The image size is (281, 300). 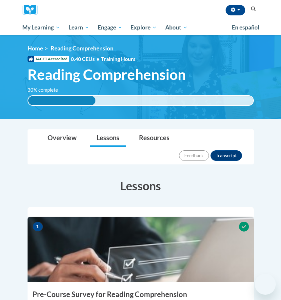 I want to click on button: Transcript, so click(x=226, y=156).